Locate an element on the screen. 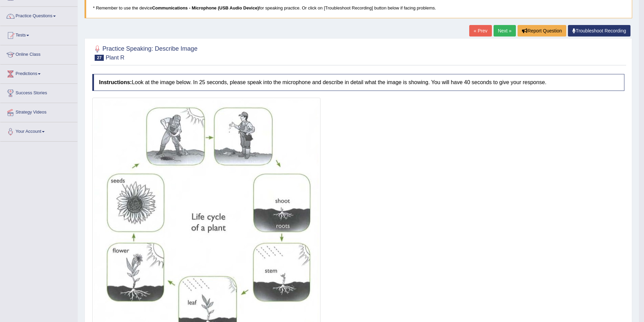  button: Report Question is located at coordinates (542, 31).